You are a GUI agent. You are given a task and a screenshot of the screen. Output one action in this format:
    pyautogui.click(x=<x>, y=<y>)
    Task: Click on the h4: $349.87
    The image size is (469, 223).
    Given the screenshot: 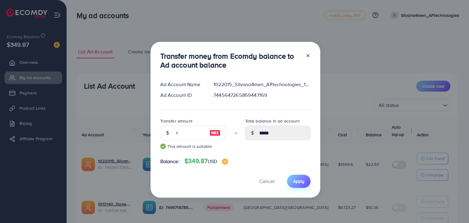 What is the action you would take?
    pyautogui.click(x=206, y=161)
    